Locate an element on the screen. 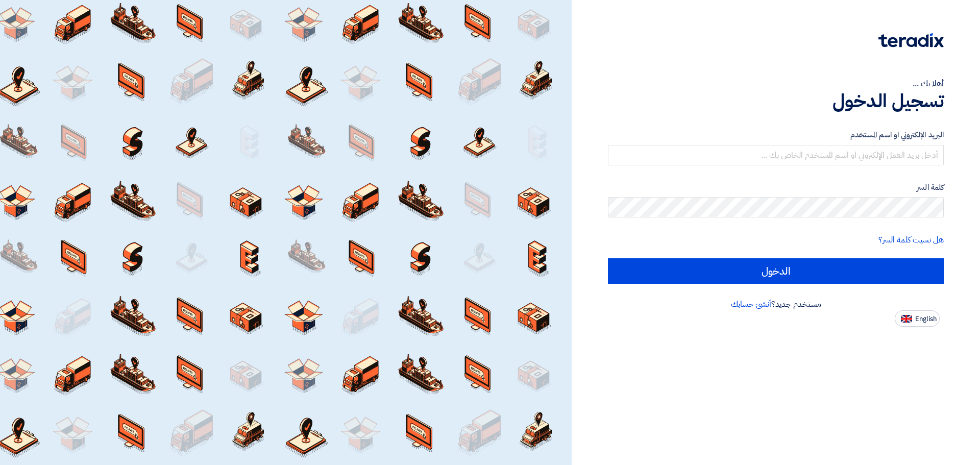 The image size is (980, 465). img: Teradix logo is located at coordinates (911, 40).